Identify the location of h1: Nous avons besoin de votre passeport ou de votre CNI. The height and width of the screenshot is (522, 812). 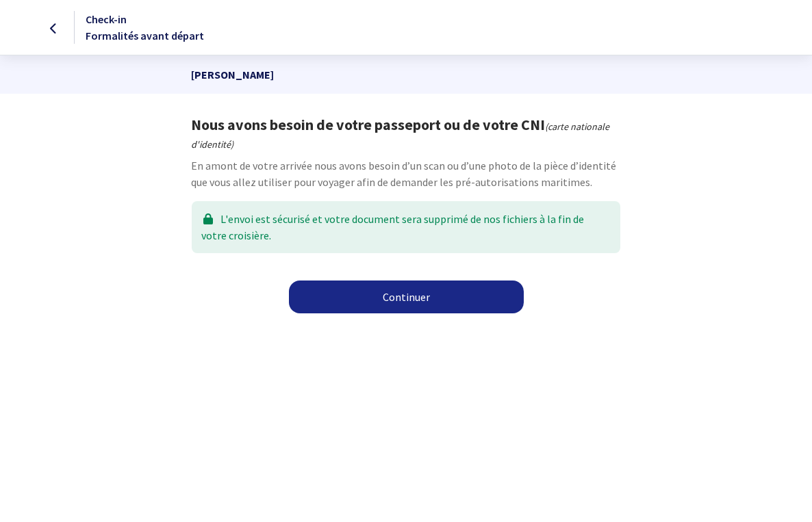
(406, 134).